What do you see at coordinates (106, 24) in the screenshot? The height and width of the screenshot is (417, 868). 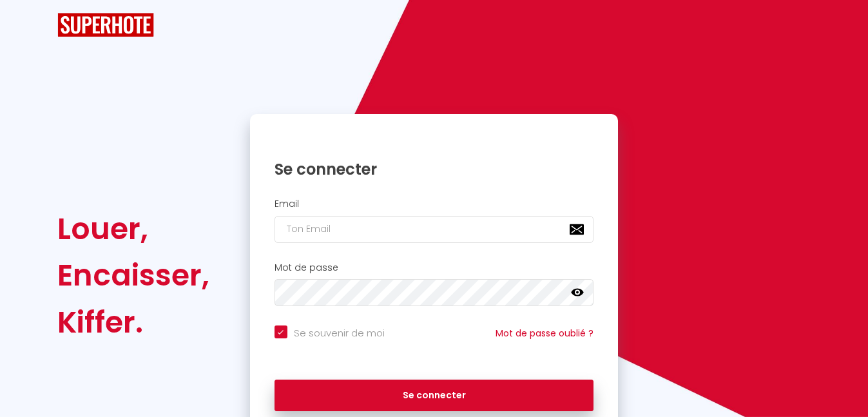 I see `img: SuperHote logo` at bounding box center [106, 24].